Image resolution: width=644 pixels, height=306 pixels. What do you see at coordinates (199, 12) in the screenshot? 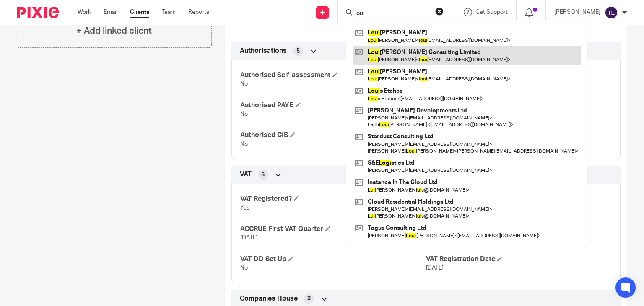
I see `a: Reports` at bounding box center [199, 12].